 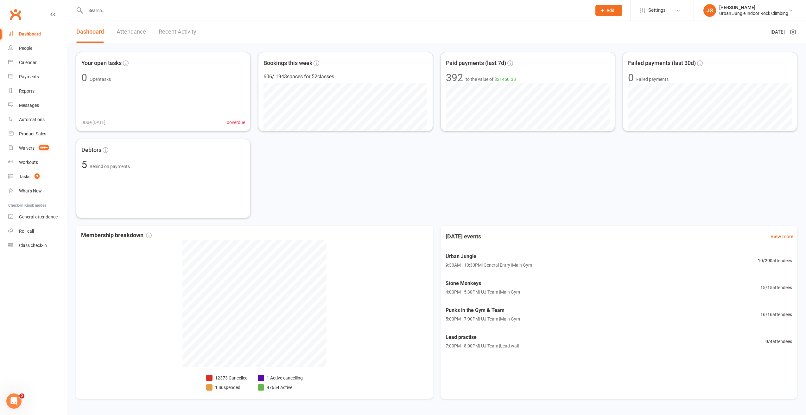 I want to click on div: Reports, so click(x=27, y=91).